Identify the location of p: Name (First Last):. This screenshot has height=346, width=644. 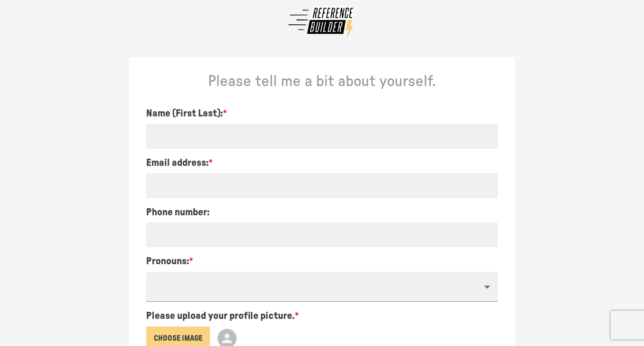
(187, 113).